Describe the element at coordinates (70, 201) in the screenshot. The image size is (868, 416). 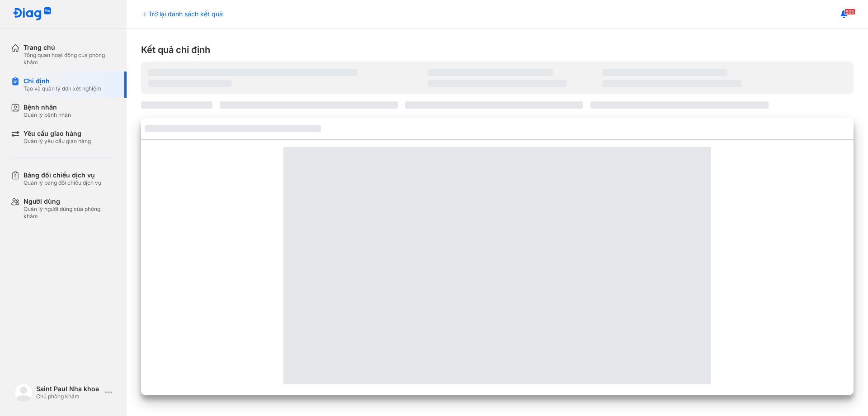
I see `div: Người dùng` at that location.